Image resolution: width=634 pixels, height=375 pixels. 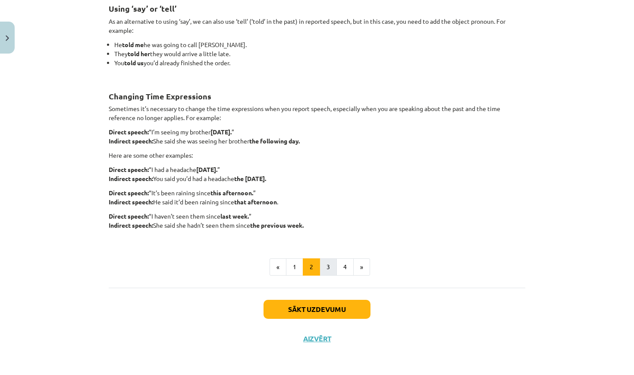 I want to click on button: 4, so click(x=345, y=267).